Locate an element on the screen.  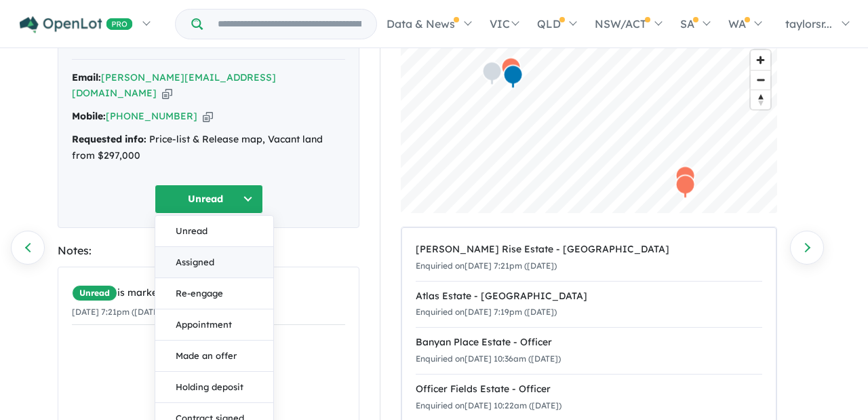
div: Banyan Place Estate - Officer is located at coordinates (589, 343).